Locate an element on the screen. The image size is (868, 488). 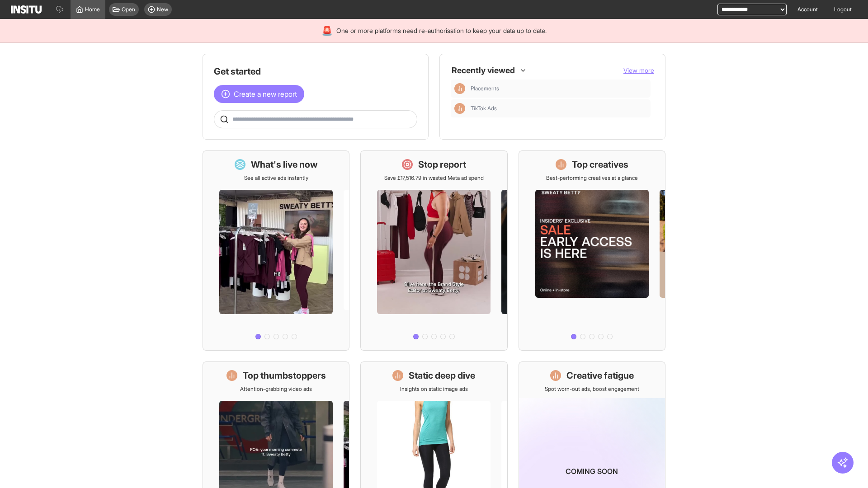
button: Create a new report is located at coordinates (259, 94).